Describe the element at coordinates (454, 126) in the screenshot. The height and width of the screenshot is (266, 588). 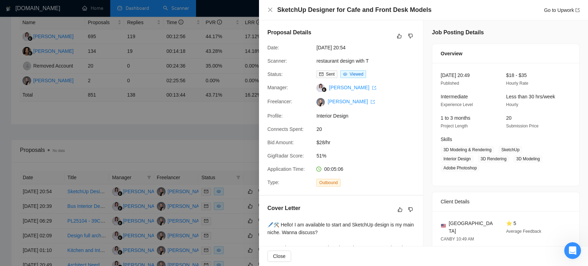
I see `span: Project Length` at that location.